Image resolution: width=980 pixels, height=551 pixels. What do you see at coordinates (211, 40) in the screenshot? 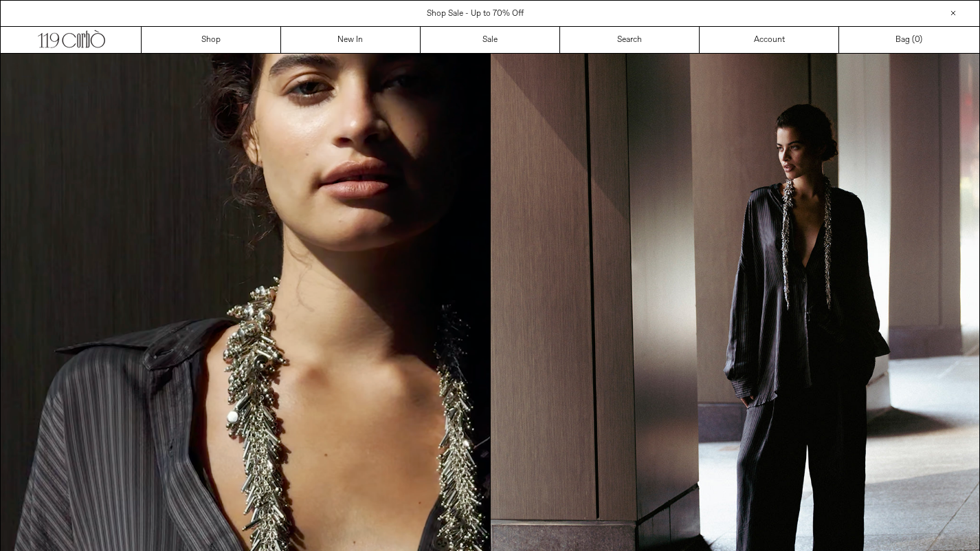
I see `a: Shop` at bounding box center [211, 40].